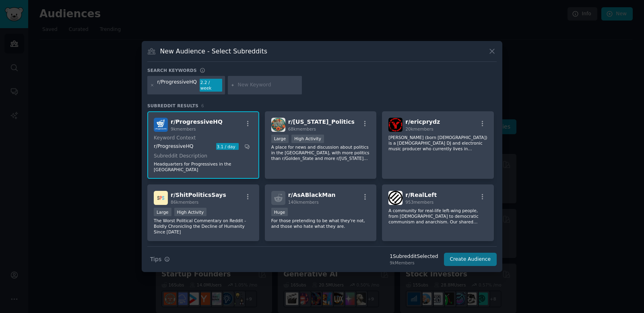 Image resolution: width=644 pixels, height=313 pixels. What do you see at coordinates (211, 85) in the screenshot?
I see `div: 2.2 / week` at bounding box center [211, 85].